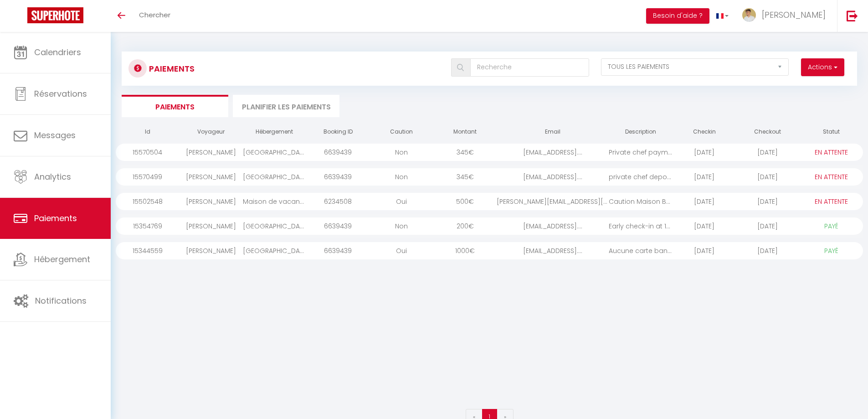 The width and height of the screenshot is (868, 419). I want to click on th: Statut, so click(831, 131).